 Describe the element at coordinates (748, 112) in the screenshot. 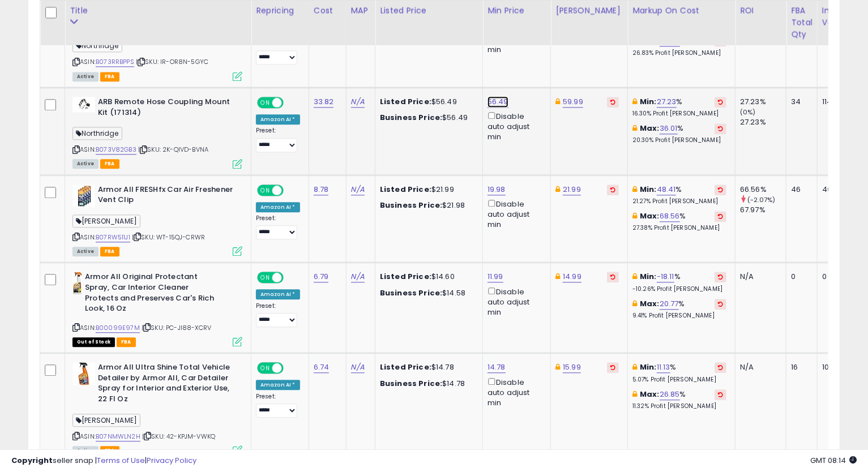

I see `small: (0%)` at that location.